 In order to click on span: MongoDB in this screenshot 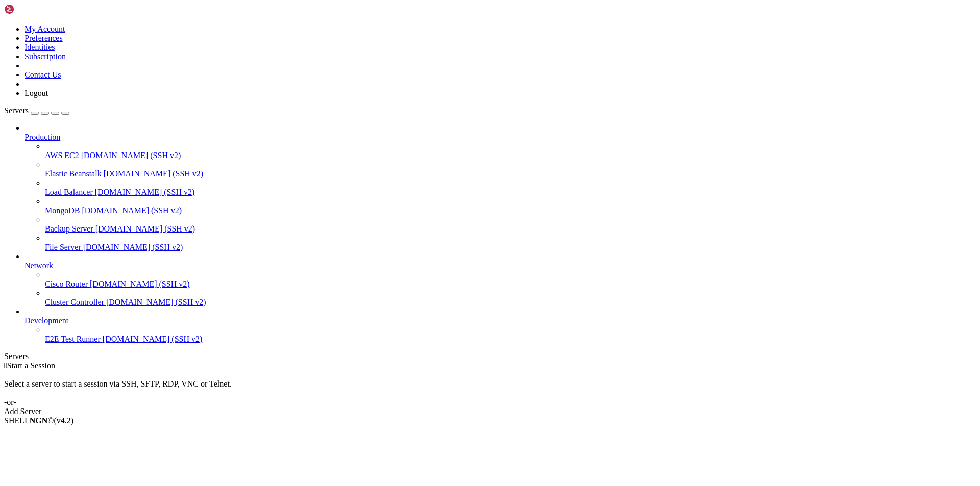, I will do `click(63, 210)`.